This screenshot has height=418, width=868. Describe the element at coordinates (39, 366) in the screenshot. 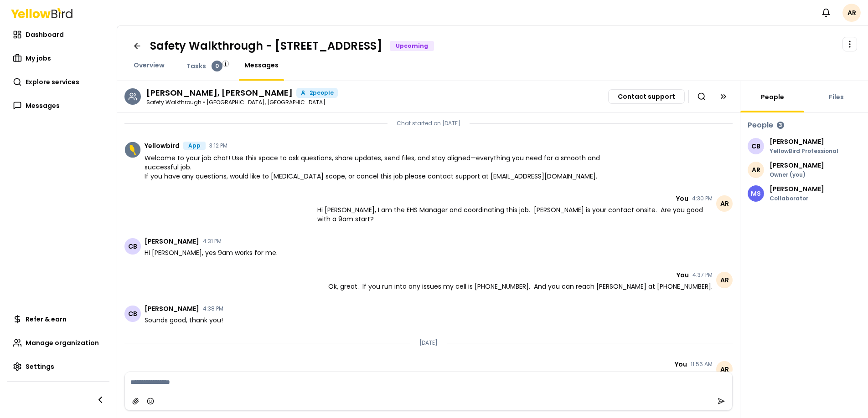

I see `span: Settings` at that location.